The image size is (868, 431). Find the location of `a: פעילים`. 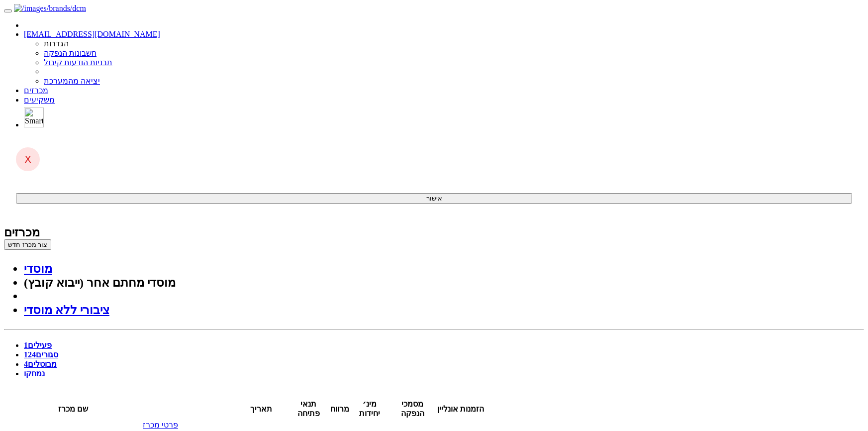

a: פעילים is located at coordinates (38, 345).